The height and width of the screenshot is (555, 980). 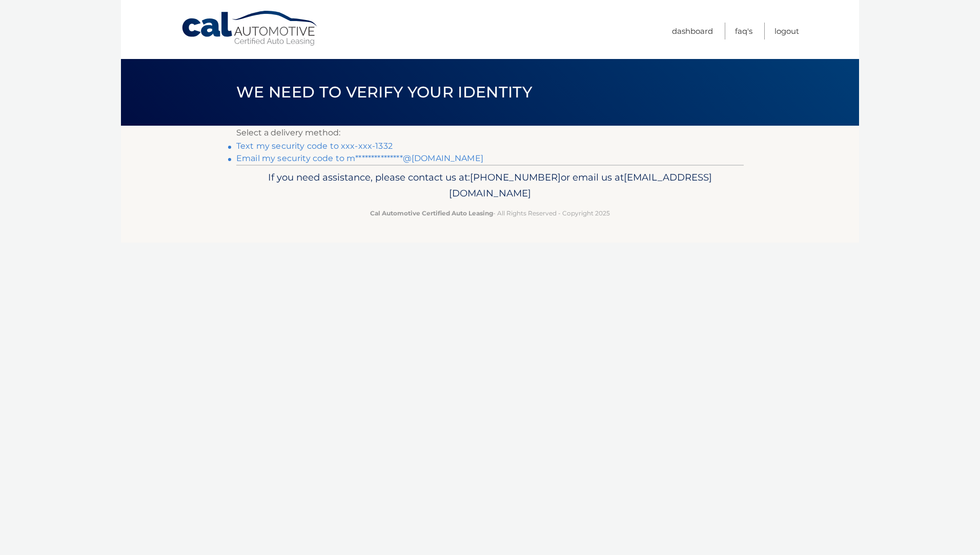 What do you see at coordinates (693, 31) in the screenshot?
I see `a: Dashboard` at bounding box center [693, 31].